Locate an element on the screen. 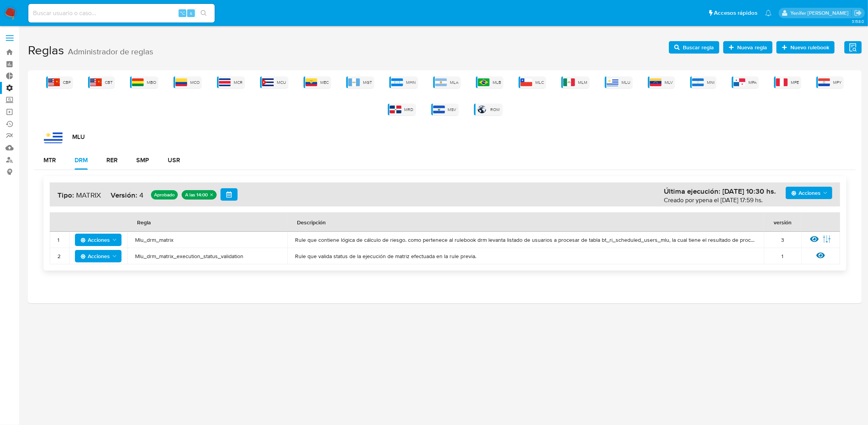 The height and width of the screenshot is (425, 868). p: yenifer.pena@mercadolibre.com is located at coordinates (820, 13).